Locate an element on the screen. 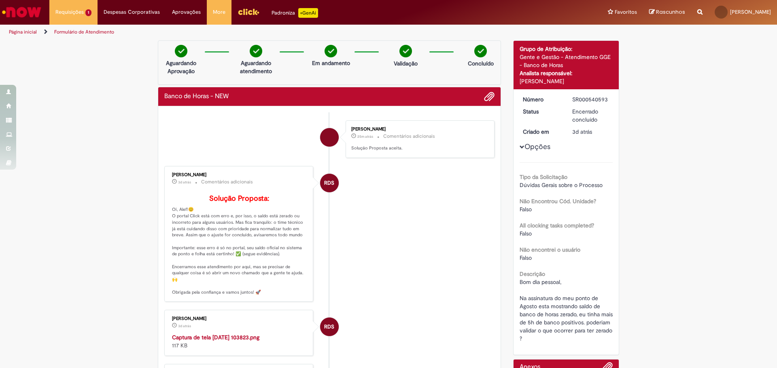 This screenshot has height=368, width=777. p: Oi, Alef!😊 O portal Click está com erro e, por isso, o saldo está zerado ou incorreto para alguns... is located at coordinates (239, 246).